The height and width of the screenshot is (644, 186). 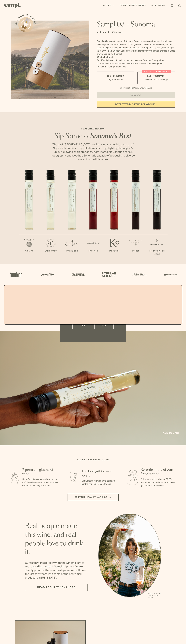 What do you see at coordinates (156, 79) in the screenshot?
I see `small: Perfect For 2-4 Tastings` at bounding box center [156, 79].